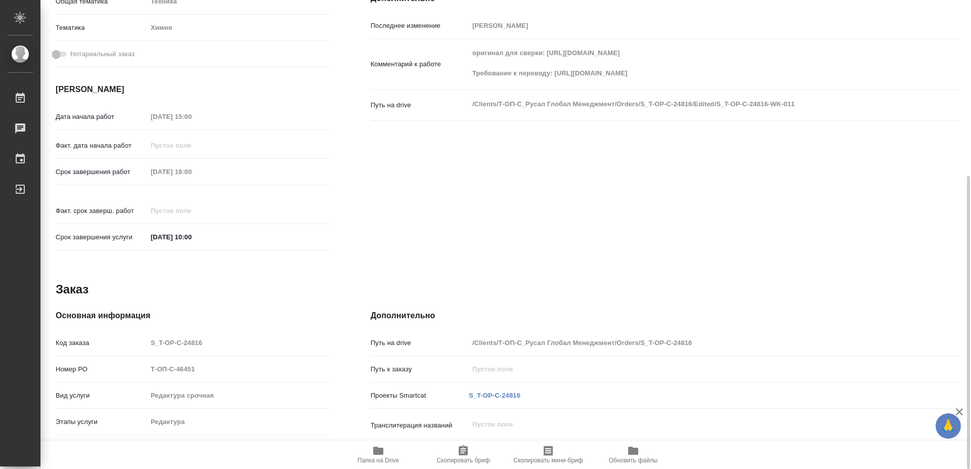  Describe the element at coordinates (420, 64) in the screenshot. I see `p: Комментарий к работе` at that location.